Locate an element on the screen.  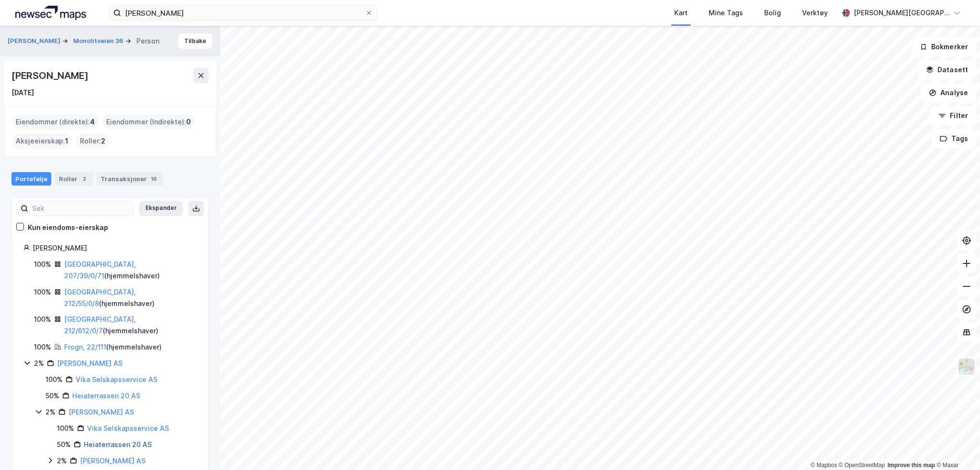
div: Eiendommer (Indirekte) : is located at coordinates (148, 122).